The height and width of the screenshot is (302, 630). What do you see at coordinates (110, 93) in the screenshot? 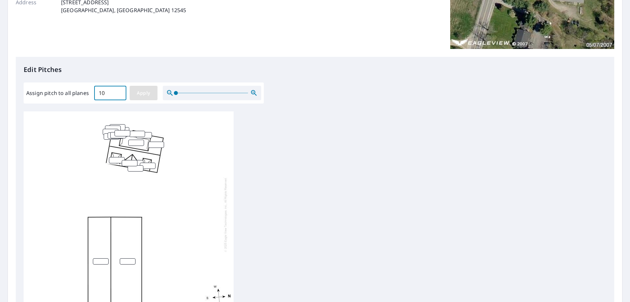
I see `input: 00.0` at bounding box center [110, 93].